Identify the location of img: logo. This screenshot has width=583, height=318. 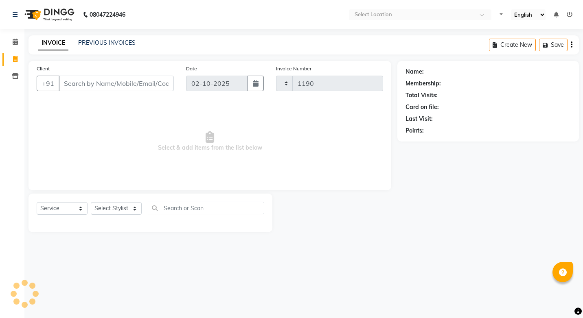
(48, 15).